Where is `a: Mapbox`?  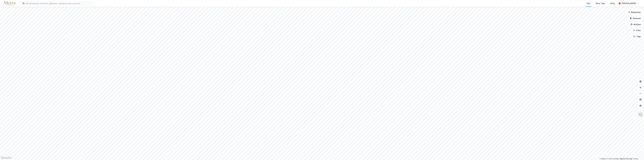 a: Mapbox is located at coordinates (603, 159).